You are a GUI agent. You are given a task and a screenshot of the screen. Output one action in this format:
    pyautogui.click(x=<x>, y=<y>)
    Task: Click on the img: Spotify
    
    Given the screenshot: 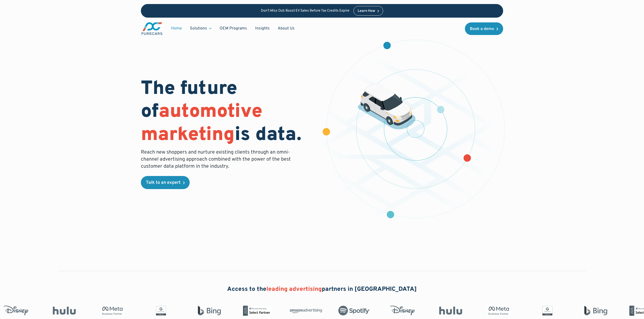 What is the action you would take?
    pyautogui.click(x=353, y=311)
    